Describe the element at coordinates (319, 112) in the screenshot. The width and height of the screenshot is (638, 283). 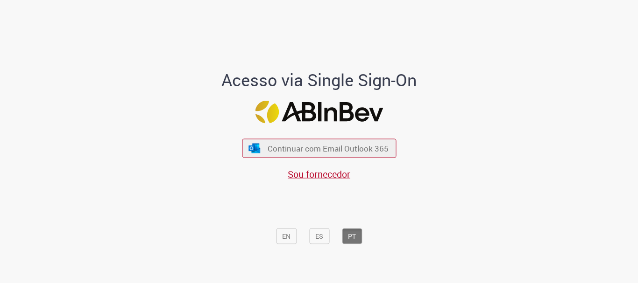
I see `img: Logo ABInBev` at that location.